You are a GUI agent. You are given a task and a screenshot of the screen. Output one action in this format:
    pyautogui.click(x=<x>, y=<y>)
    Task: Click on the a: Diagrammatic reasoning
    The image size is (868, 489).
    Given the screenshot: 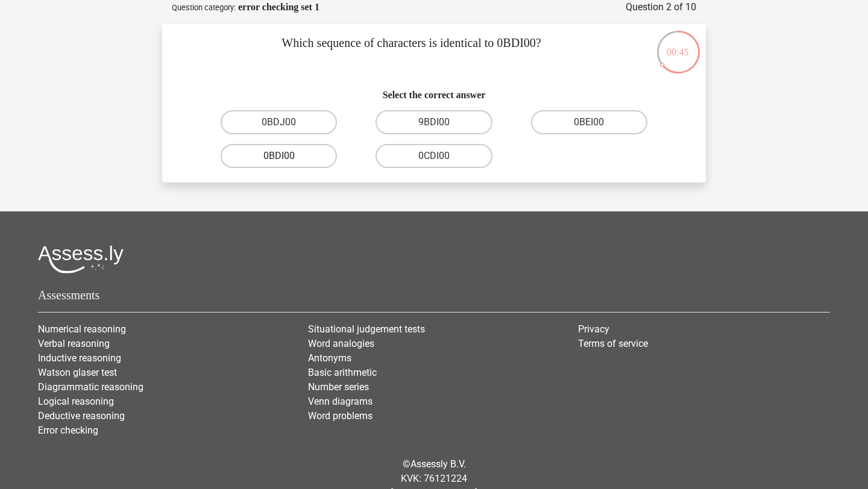 What is the action you would take?
    pyautogui.click(x=90, y=387)
    